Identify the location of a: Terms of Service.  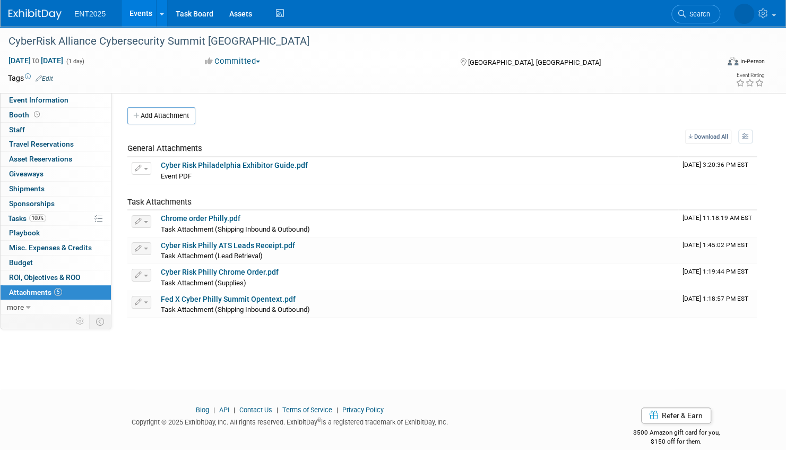
(307, 409).